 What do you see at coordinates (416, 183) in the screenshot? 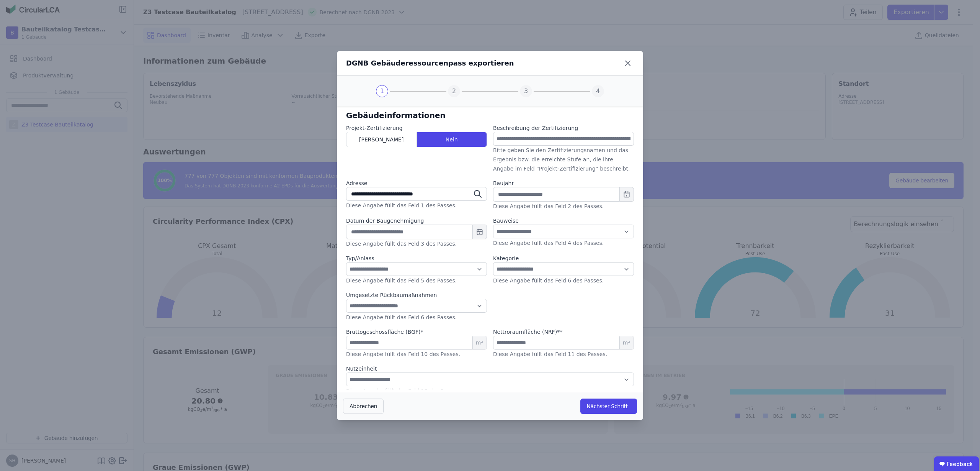
I see `label: Adresse` at bounding box center [416, 183].